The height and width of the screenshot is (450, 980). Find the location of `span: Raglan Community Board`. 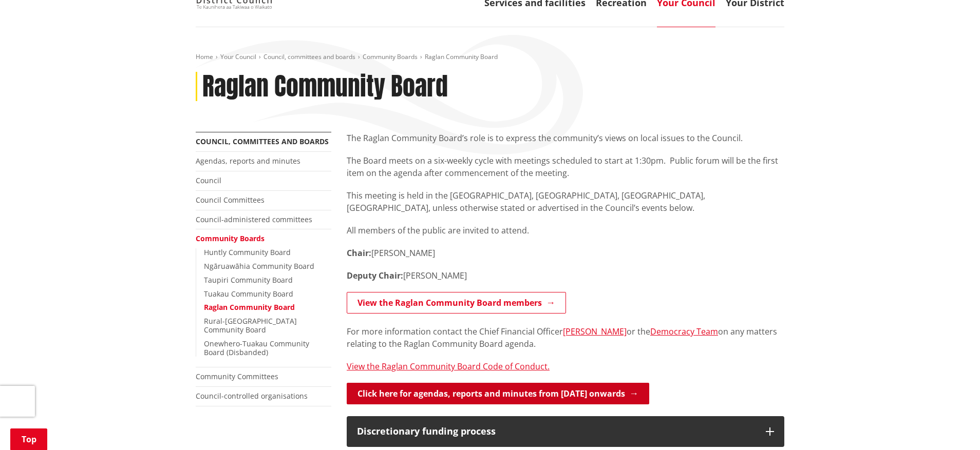

span: Raglan Community Board is located at coordinates (462, 56).